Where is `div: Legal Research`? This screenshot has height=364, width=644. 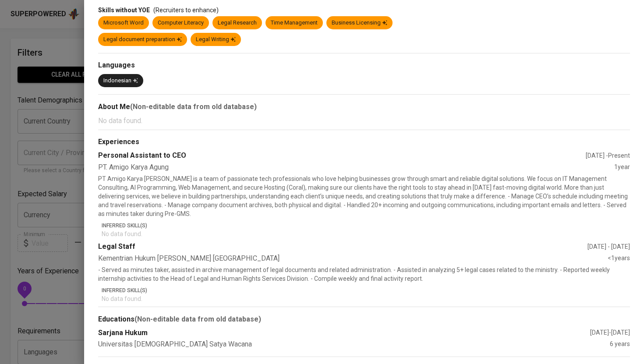 div: Legal Research is located at coordinates (237, 23).